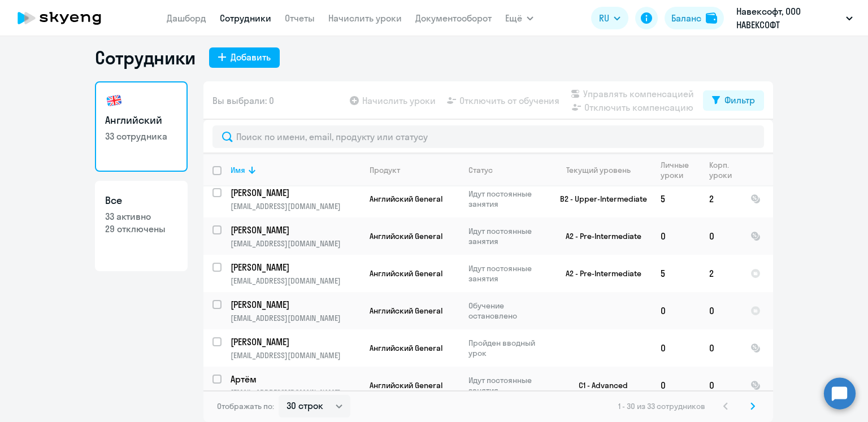  I want to click on a: Дашборд, so click(186, 18).